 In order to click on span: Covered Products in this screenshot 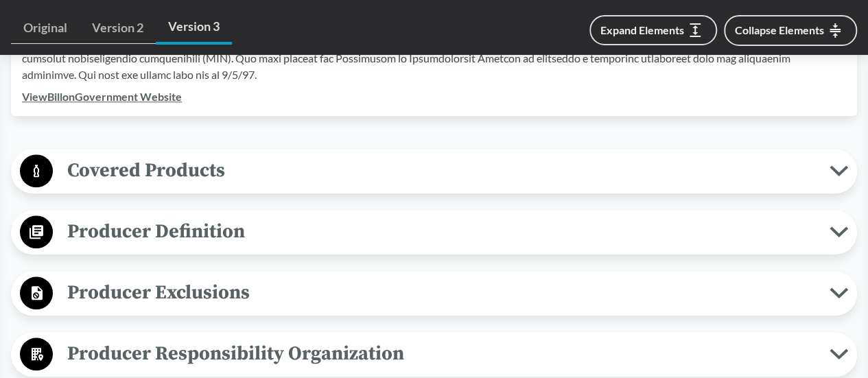, I will do `click(441, 171)`.